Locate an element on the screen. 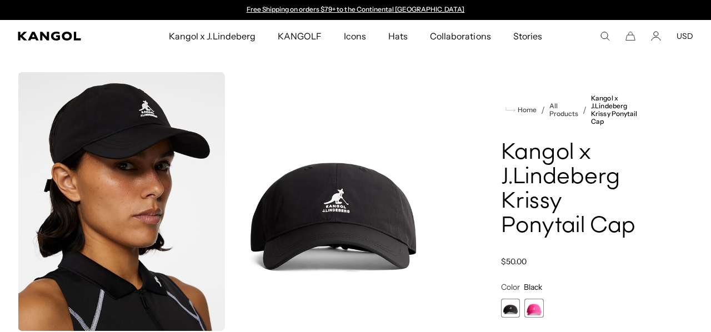  span: Color is located at coordinates (511, 287).